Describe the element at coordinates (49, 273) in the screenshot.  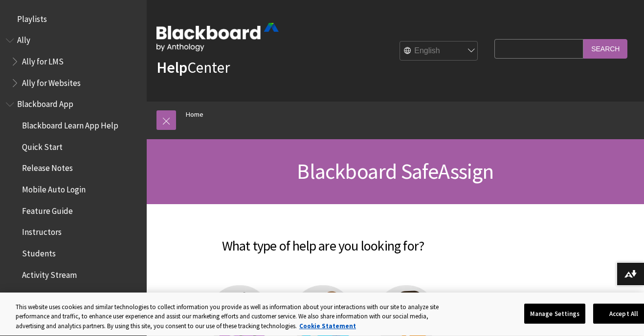
I see `span: Activity Stream` at that location.